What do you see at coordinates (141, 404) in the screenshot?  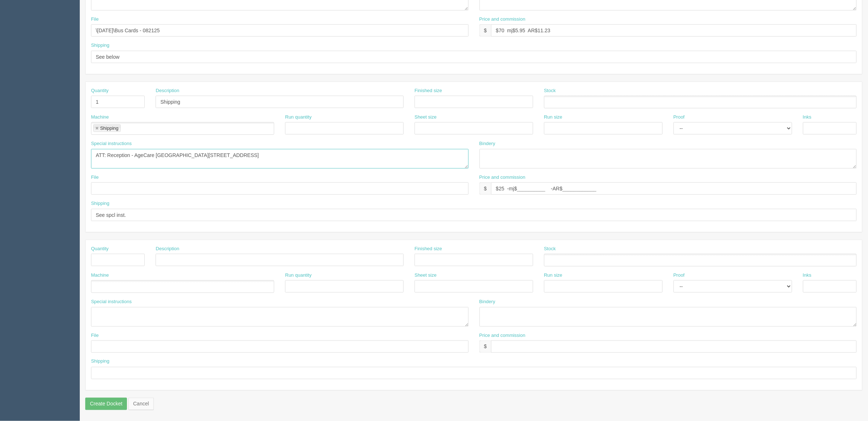 I see `a: Cancel` at bounding box center [141, 404].